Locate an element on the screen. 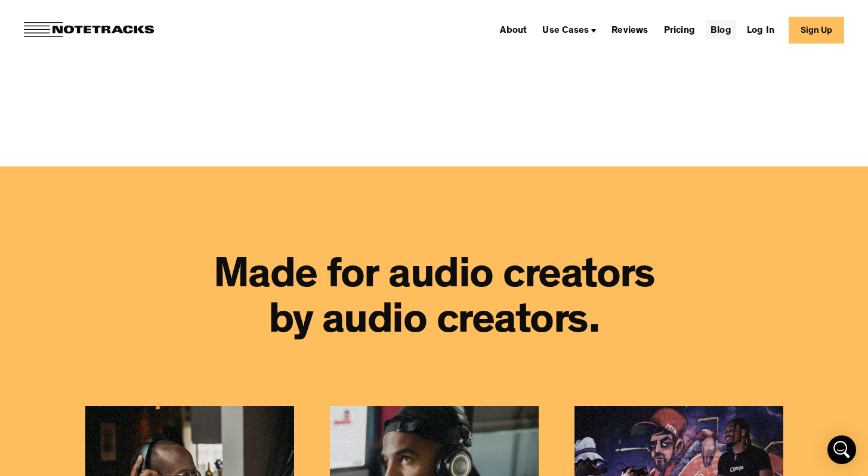 The image size is (868, 476). a: Sign Up is located at coordinates (816, 30).